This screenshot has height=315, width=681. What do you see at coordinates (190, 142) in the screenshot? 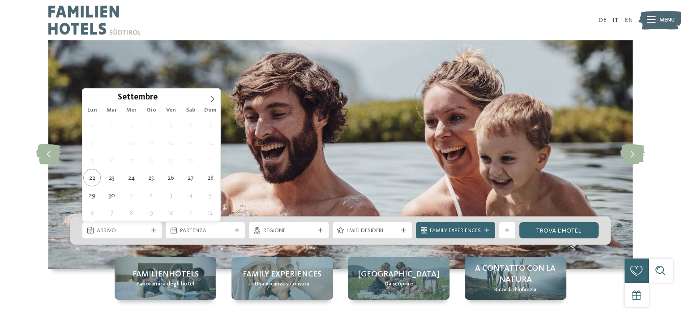
I see `span: Settembre 13, 2025` at bounding box center [190, 142].